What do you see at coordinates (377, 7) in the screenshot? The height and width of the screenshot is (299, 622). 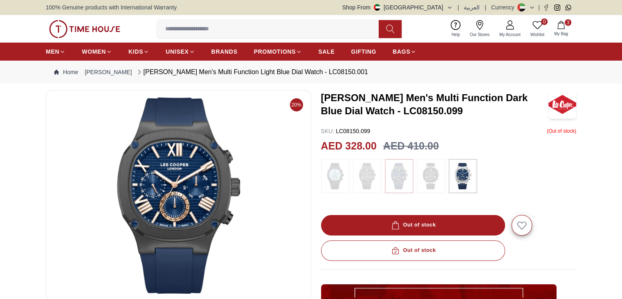 I see `img: United Arab Emirates` at bounding box center [377, 7].